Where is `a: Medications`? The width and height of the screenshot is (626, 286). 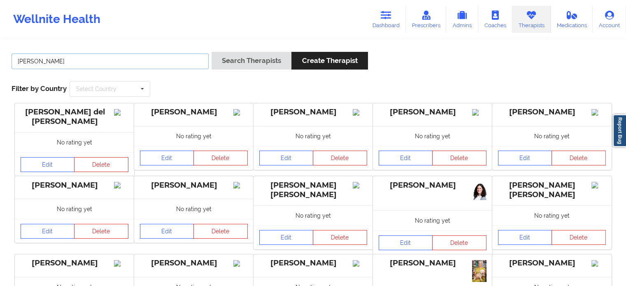 a: Medications is located at coordinates (572, 19).